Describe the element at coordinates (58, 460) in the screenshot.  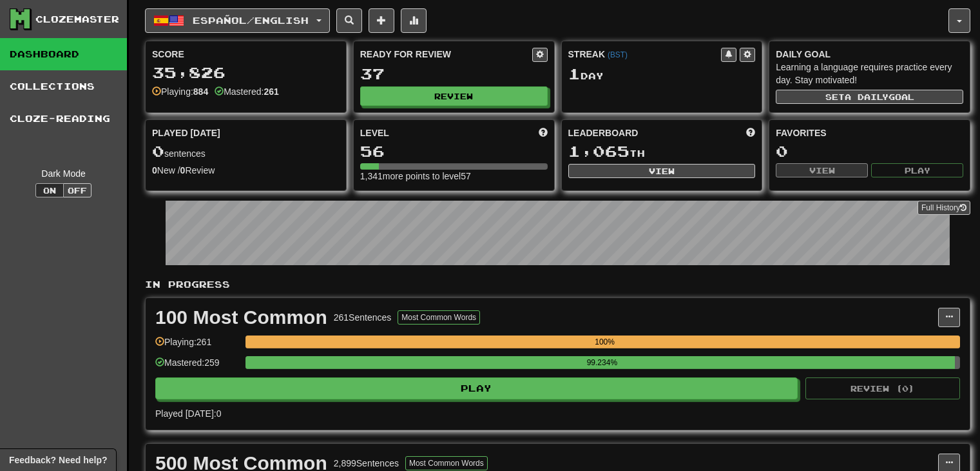
I see `span: Open feedback widget` at that location.